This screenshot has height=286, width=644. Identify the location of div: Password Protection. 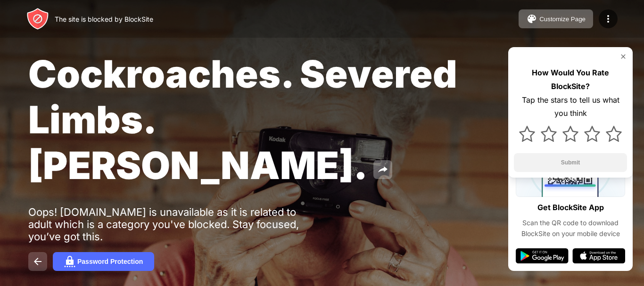
(110, 262).